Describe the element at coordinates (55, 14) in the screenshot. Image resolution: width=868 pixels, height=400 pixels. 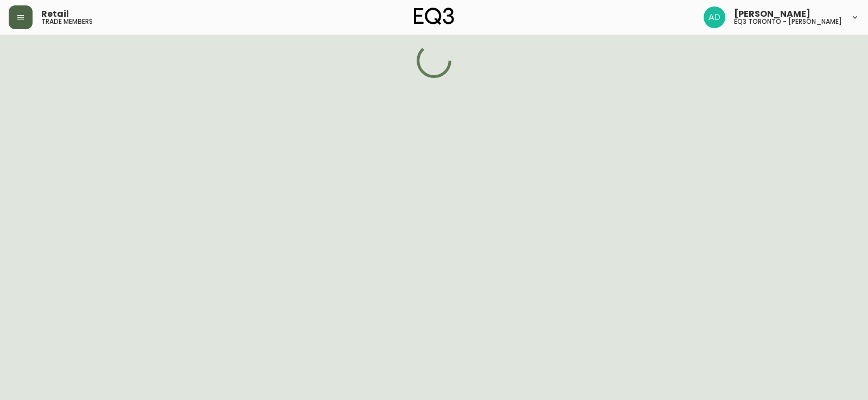
I see `span: Retail` at that location.